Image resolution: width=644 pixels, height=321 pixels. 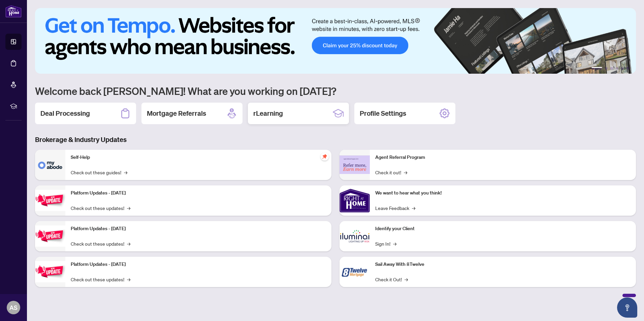 What do you see at coordinates (355, 272) in the screenshot?
I see `img: Sail Away With 8Twelve` at bounding box center [355, 272].